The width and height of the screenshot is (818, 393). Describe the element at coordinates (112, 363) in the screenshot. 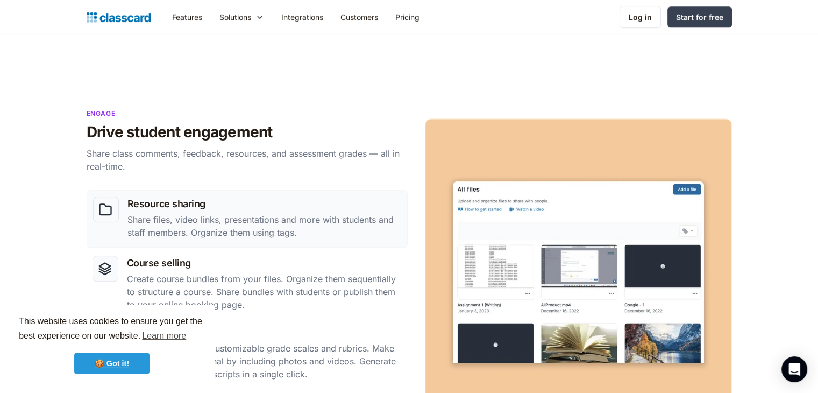

I see `a: dismiss cookie message` at that location.